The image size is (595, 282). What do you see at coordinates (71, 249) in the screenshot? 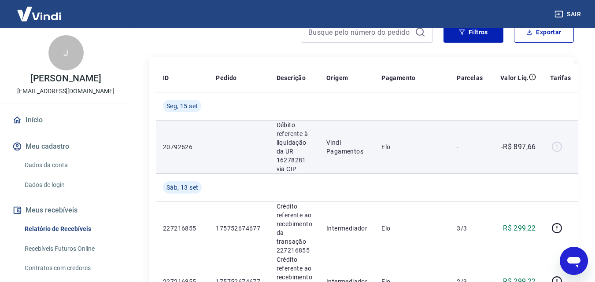
I see `a: Recebíveis Futuros Online` at bounding box center [71, 249].